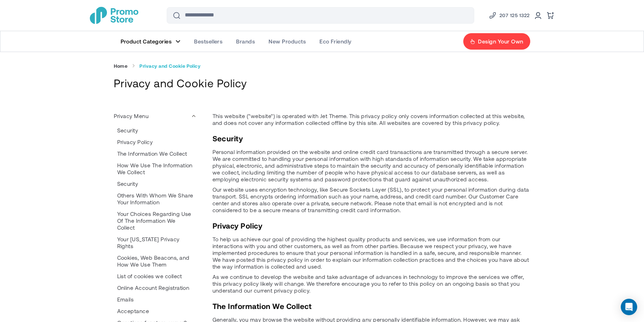 This screenshot has width=644, height=322. Describe the element at coordinates (135, 142) in the screenshot. I see `a: Privacy Policy` at that location.